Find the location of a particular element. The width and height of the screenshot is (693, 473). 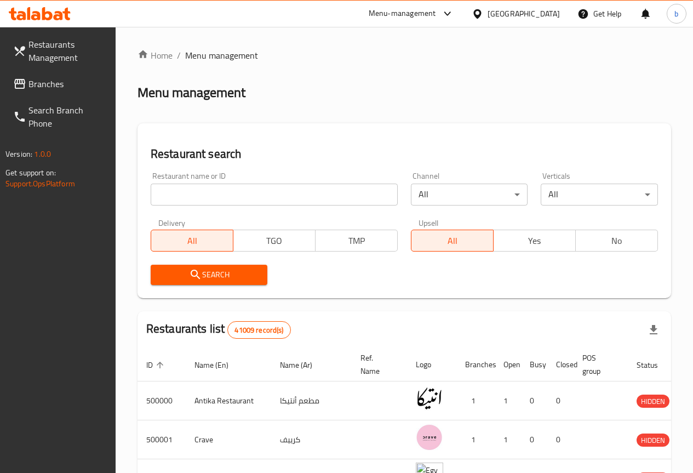

th: Branches is located at coordinates (476, 364).